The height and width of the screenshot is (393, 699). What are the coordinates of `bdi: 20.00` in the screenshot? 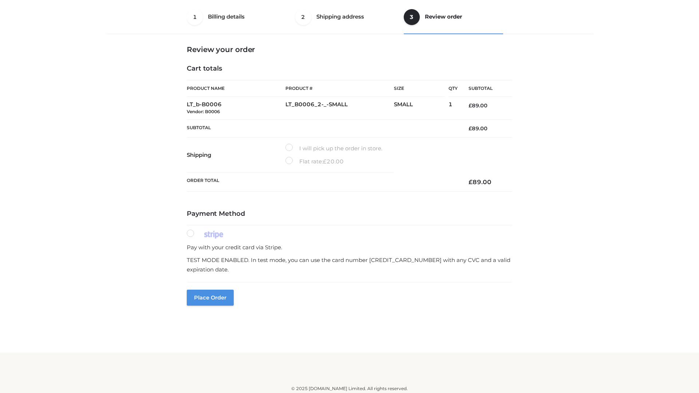 It's located at (333, 161).